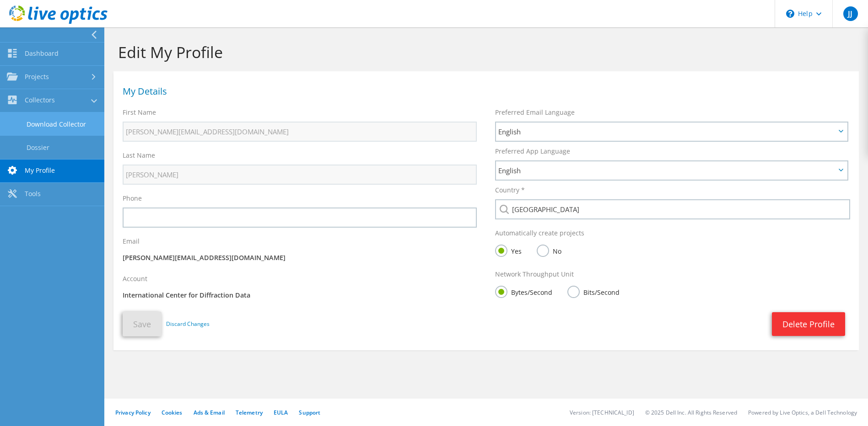 The width and height of the screenshot is (868, 426). Describe the element at coordinates (209, 413) in the screenshot. I see `a: Ads & Email` at that location.